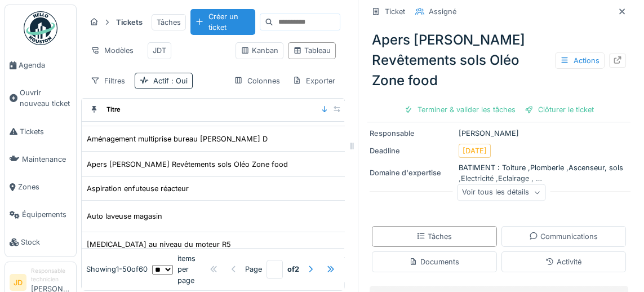 The height and width of the screenshot is (292, 644). What do you see at coordinates (46, 131) in the screenshot?
I see `span: Tickets` at bounding box center [46, 131].